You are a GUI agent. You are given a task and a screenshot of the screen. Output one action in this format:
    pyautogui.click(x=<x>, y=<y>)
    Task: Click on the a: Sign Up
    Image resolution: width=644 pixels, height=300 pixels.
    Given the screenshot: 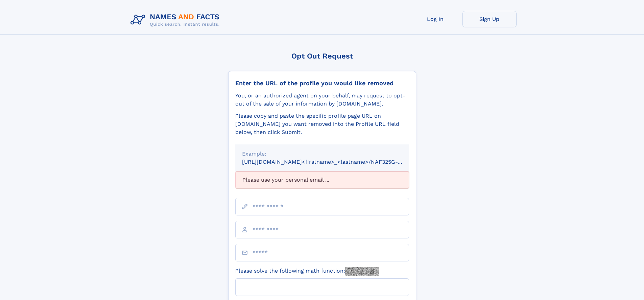 What is the action you would take?
    pyautogui.click(x=490, y=19)
    